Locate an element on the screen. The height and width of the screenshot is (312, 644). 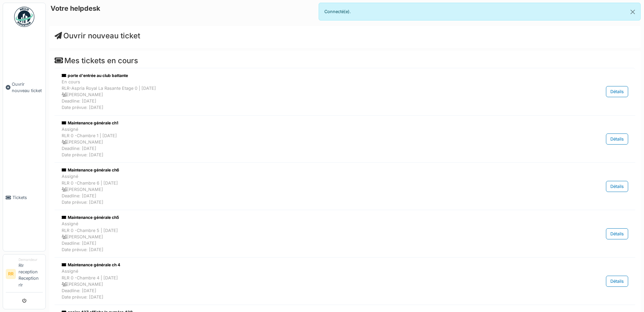
li: Rlr reception Reception rlr is located at coordinates (30, 274).